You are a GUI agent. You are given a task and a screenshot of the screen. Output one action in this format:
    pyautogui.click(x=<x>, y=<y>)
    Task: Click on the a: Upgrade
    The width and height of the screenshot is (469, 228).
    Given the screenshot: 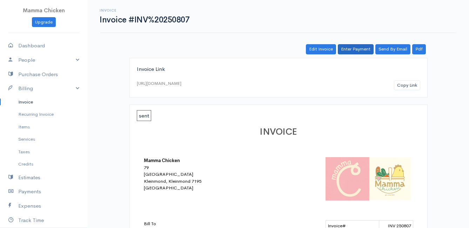 What is the action you would take?
    pyautogui.click(x=44, y=22)
    